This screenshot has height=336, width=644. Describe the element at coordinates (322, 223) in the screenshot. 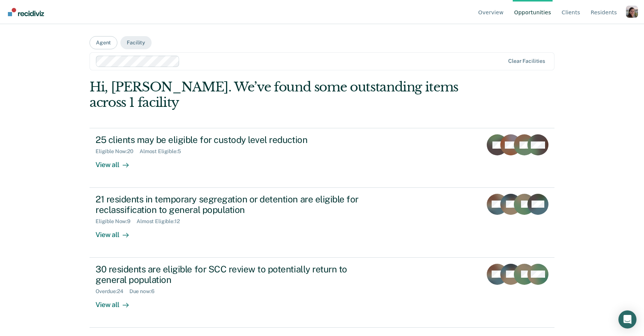

I see `a: 21 residents in temporary segregation or detention are eligible for reclassification to general p...` at that location.